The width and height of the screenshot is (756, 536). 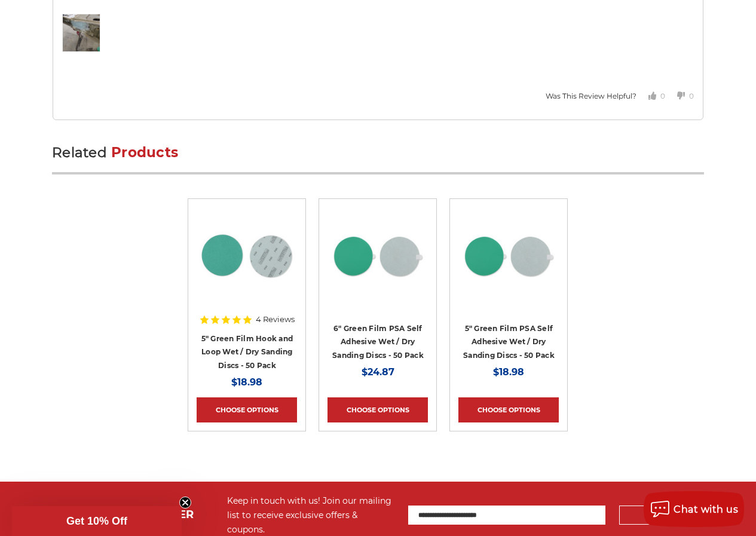 I want to click on img: 6-inch 600-grit green film PSA disc with green polyester film backing for metal grinding and bare..., so click(x=378, y=255).